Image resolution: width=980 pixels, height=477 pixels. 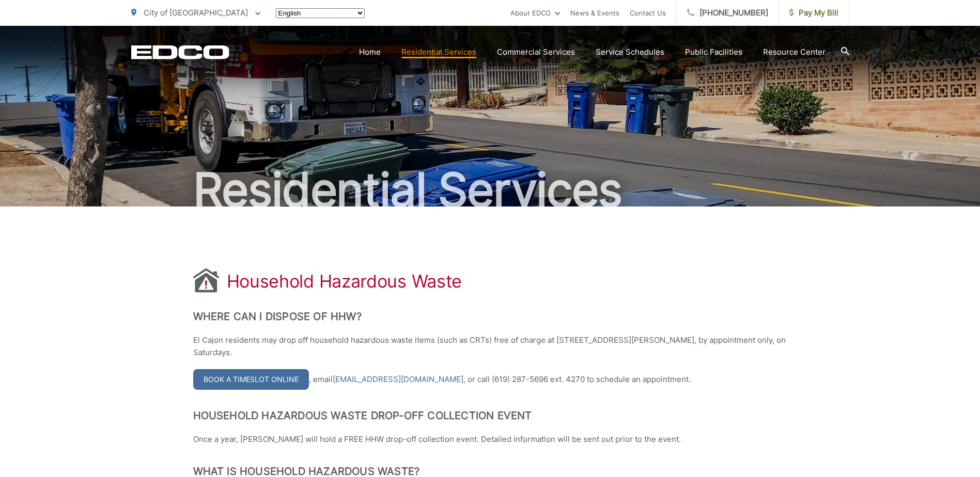 I want to click on a: Service Schedules, so click(x=629, y=52).